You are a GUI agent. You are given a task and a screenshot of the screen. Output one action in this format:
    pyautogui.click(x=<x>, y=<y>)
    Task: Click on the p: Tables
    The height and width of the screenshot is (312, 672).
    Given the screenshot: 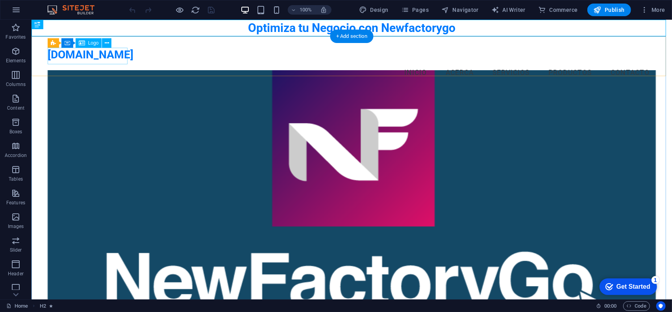 What is the action you would take?
    pyautogui.click(x=16, y=179)
    